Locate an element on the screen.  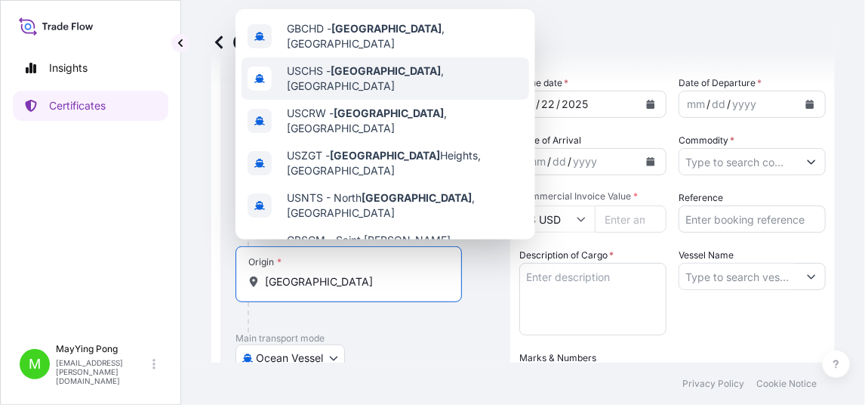
button: Select transport is located at coordinates (290, 358).